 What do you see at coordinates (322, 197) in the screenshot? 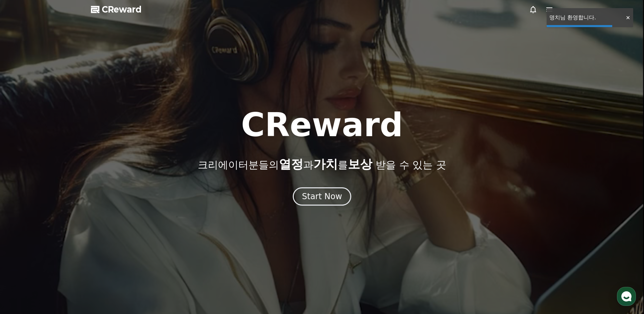
I see `div: Start Now` at bounding box center [322, 197].